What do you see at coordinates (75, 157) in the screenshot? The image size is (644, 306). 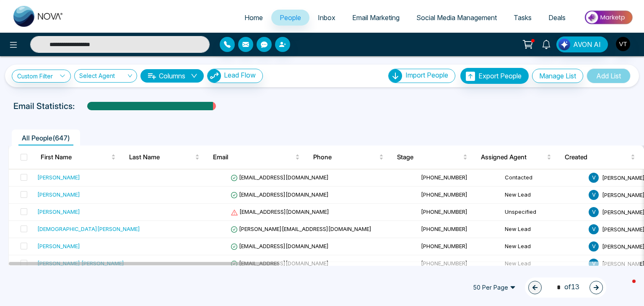 I see `span: First Name` at bounding box center [75, 157].